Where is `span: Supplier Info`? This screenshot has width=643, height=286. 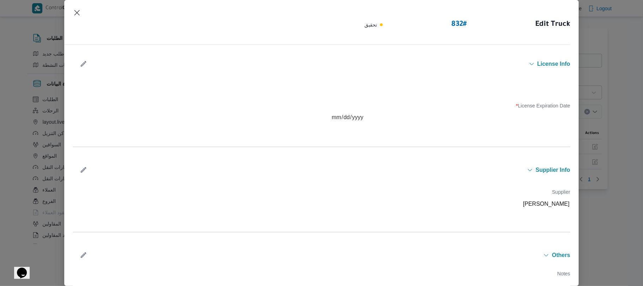 span: Supplier Info is located at coordinates (553, 170).